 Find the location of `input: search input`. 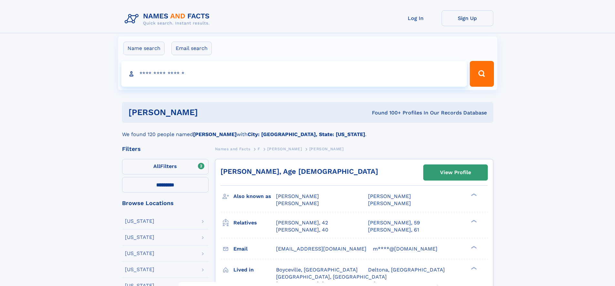

input: search input is located at coordinates (294, 74).